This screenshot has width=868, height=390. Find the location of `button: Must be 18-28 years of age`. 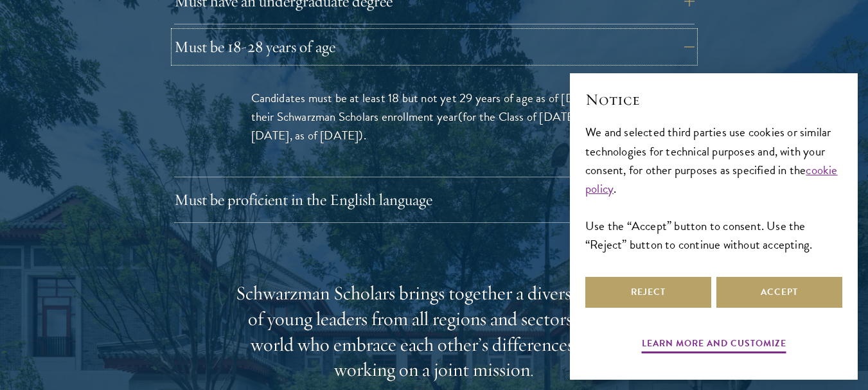

button: Must be 18-28 years of age is located at coordinates (435, 47).